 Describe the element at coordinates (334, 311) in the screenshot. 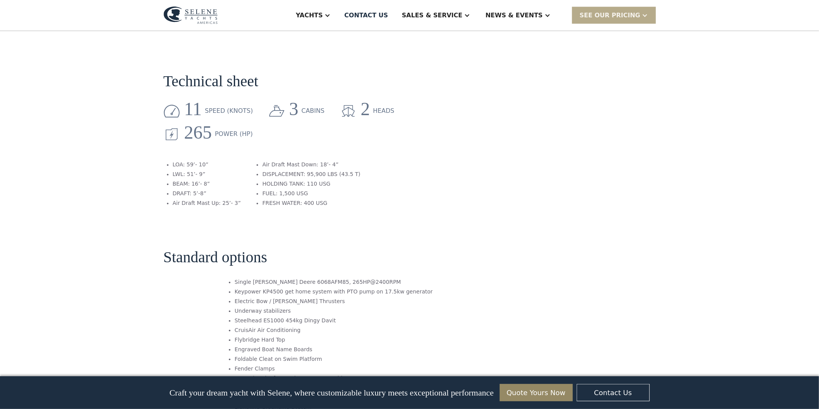

I see `li: Underway stabilizers` at that location.